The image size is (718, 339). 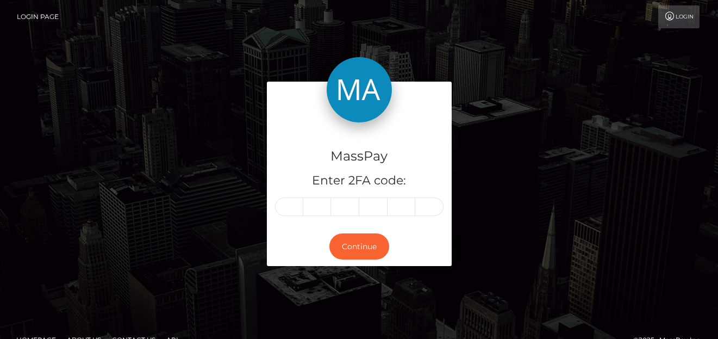 What do you see at coordinates (679, 17) in the screenshot?
I see `a: Login` at bounding box center [679, 17].